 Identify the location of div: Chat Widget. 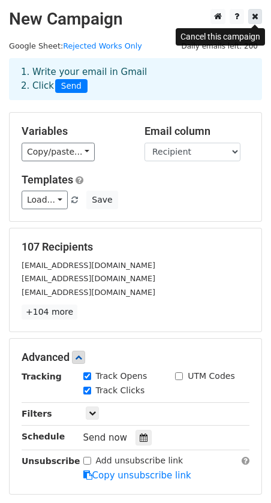
(241, 474).